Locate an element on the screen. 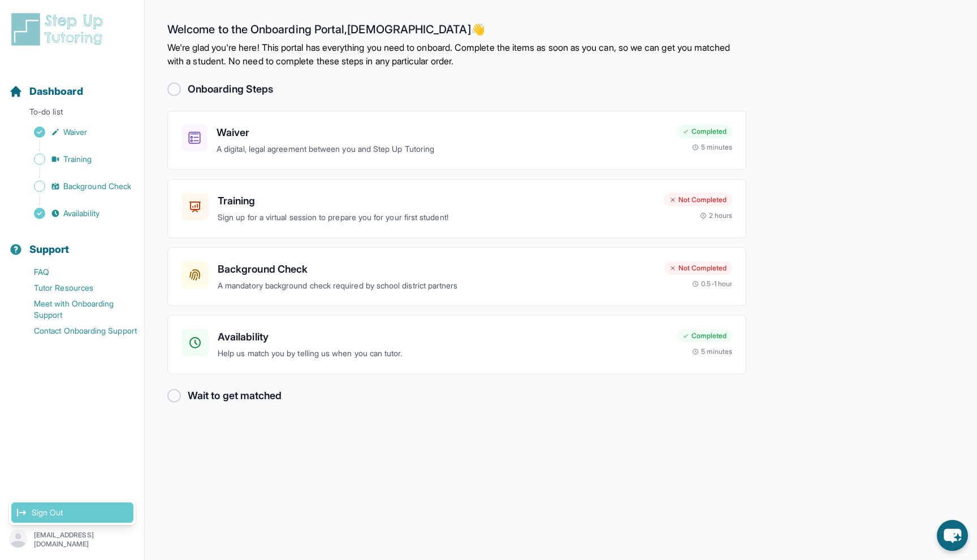  div: 2 hours is located at coordinates (717, 216).